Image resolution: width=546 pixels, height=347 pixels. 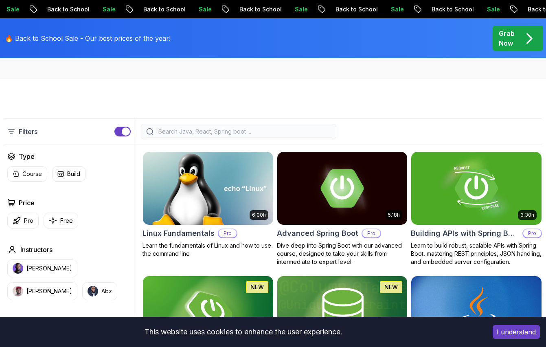 What do you see at coordinates (527, 215) in the screenshot?
I see `p: 3.30h` at bounding box center [527, 215].